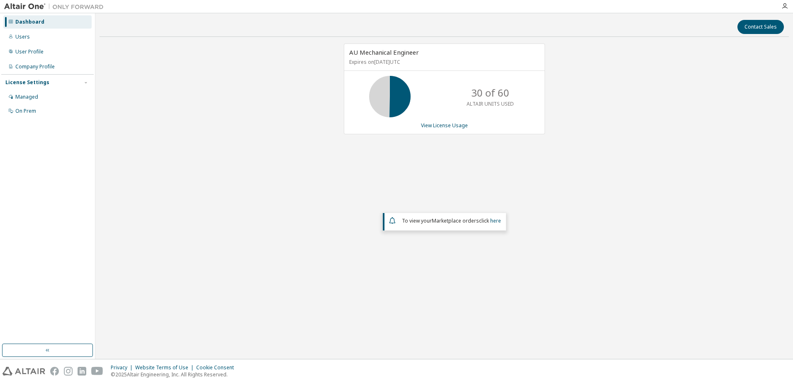 This screenshot has width=793, height=383. I want to click on div: On Prem, so click(26, 111).